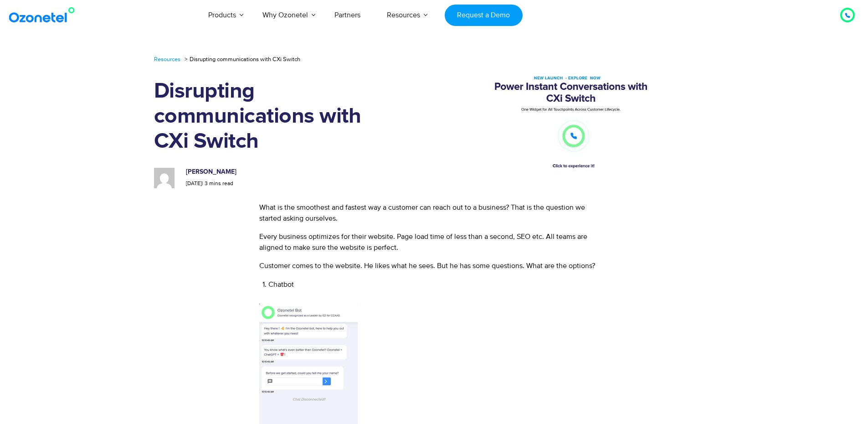 The height and width of the screenshot is (424, 868). Describe the element at coordinates (432, 213) in the screenshot. I see `p: What is the smoothest and fastest way a customer can reach out to a business? That is the questio...` at that location.